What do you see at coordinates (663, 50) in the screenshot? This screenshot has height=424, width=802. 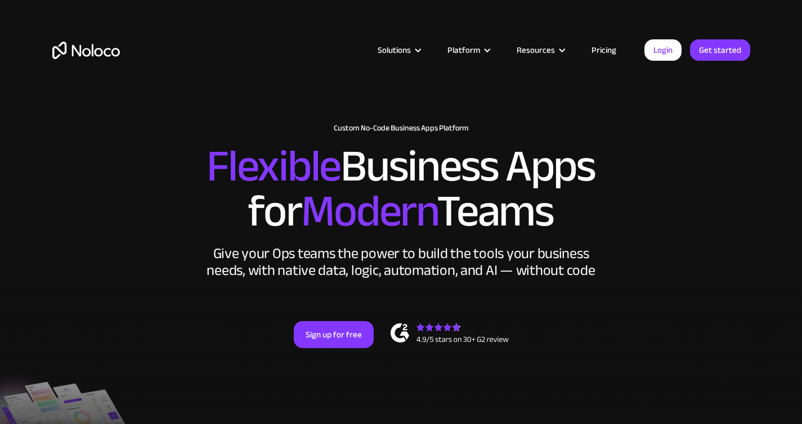 I see `a: Login` at bounding box center [663, 50].